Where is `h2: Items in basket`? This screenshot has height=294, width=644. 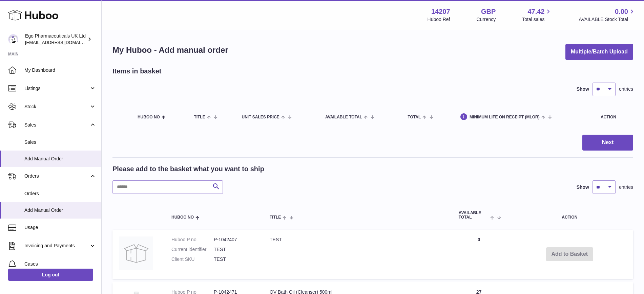
h2: Items in basket is located at coordinates (136, 71).